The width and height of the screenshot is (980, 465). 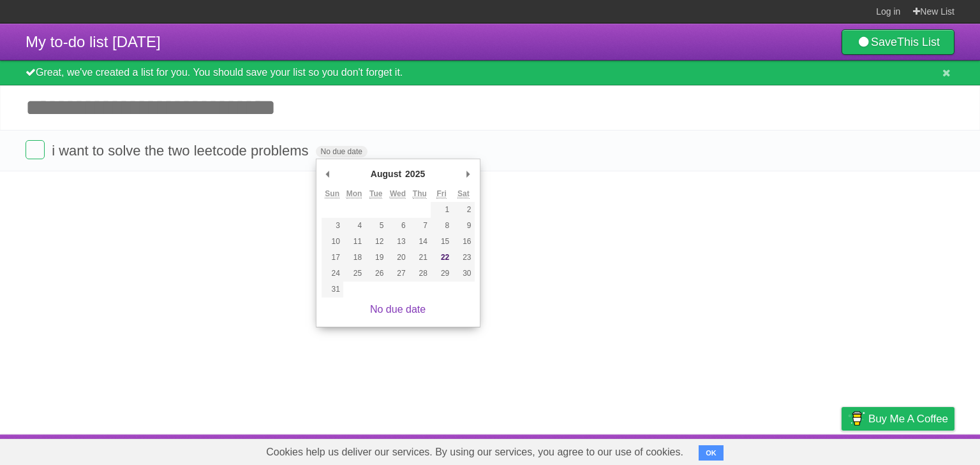 What do you see at coordinates (398, 273) in the screenshot?
I see `button: 27` at bounding box center [398, 273].